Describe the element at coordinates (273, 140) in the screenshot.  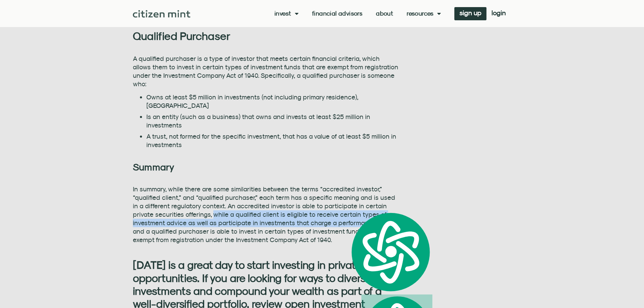
I see `li: A trust, not formed for the specific investment, that has a value of at least $5 million in inves...` at that location.